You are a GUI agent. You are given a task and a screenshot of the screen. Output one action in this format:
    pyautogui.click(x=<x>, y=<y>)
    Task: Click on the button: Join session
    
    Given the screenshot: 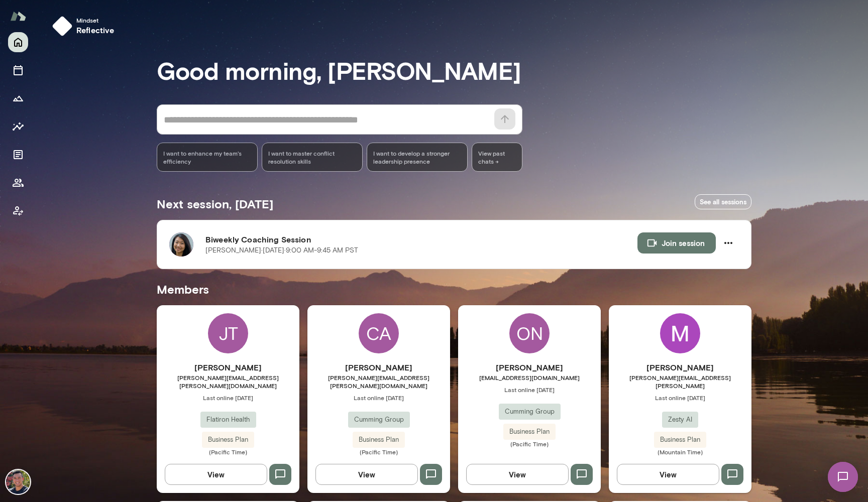 What is the action you would take?
    pyautogui.click(x=676, y=243)
    